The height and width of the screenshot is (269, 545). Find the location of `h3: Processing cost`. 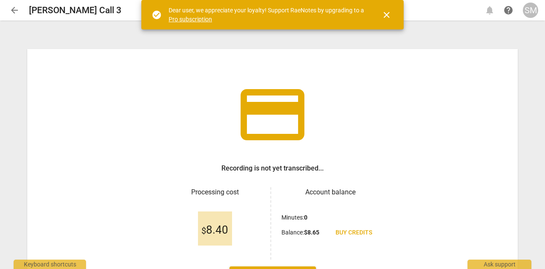

h3: Processing cost is located at coordinates (214, 192).